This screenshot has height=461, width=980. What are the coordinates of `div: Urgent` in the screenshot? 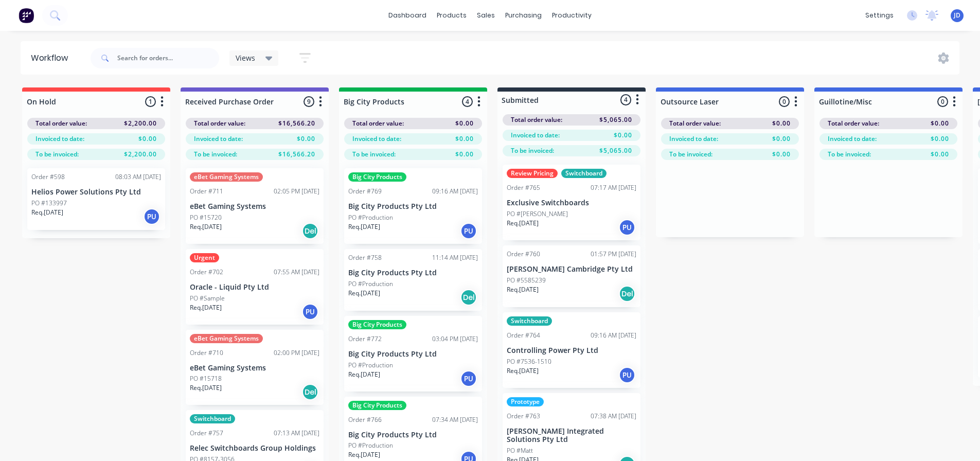 It's located at (204, 258).